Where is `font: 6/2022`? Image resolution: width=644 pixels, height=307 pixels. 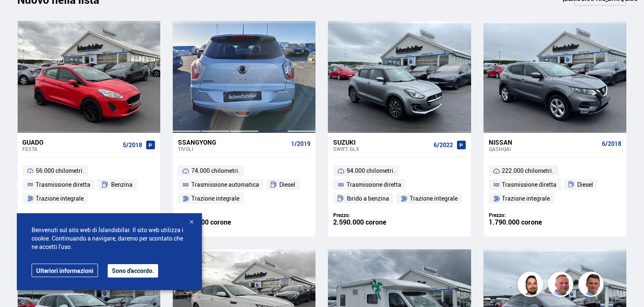
font: 6/2022 is located at coordinates (443, 144).